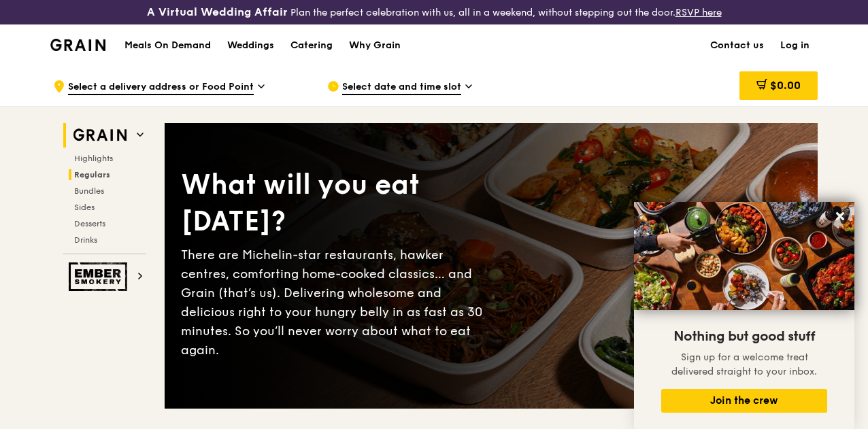 This screenshot has height=429, width=868. Describe the element at coordinates (744, 255) in the screenshot. I see `img: DSC07876-Edit02-Large.jpeg` at that location.